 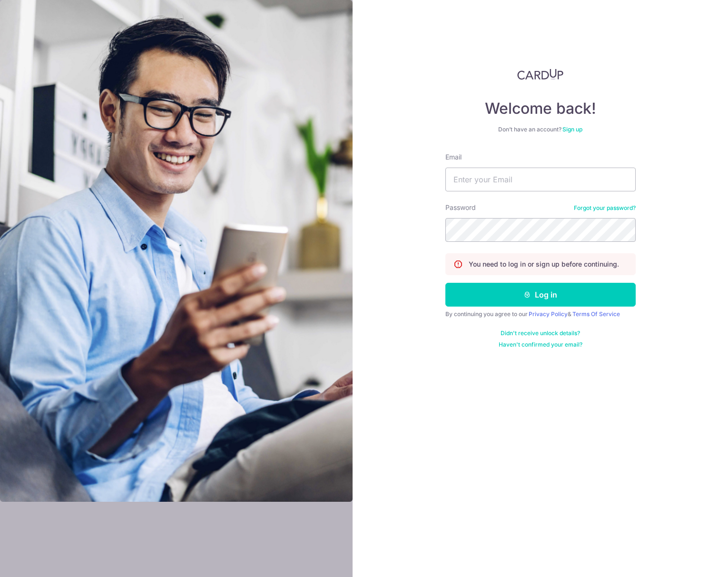 What do you see at coordinates (541, 294) in the screenshot?
I see `button: Log in` at bounding box center [541, 294].